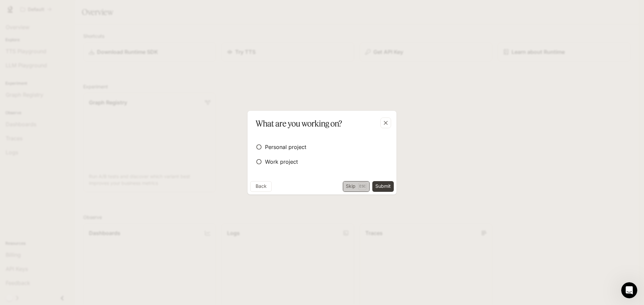 The width and height of the screenshot is (644, 305). I want to click on button: Back, so click(261, 187).